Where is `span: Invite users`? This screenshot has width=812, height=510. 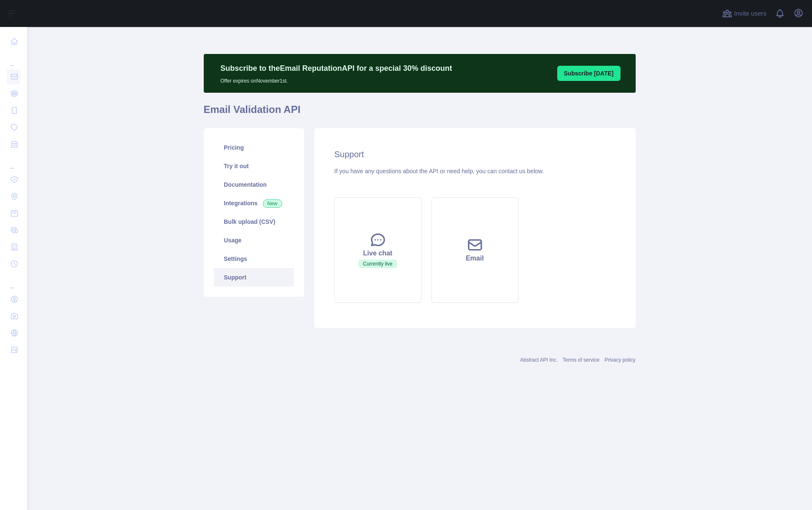
span: Invite users is located at coordinates (750, 14).